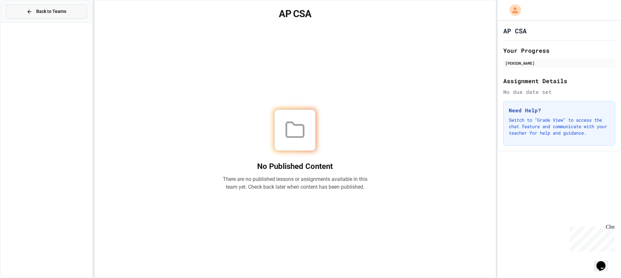 The height and width of the screenshot is (278, 621). Describe the element at coordinates (46, 11) in the screenshot. I see `button: Back to Teams` at that location.